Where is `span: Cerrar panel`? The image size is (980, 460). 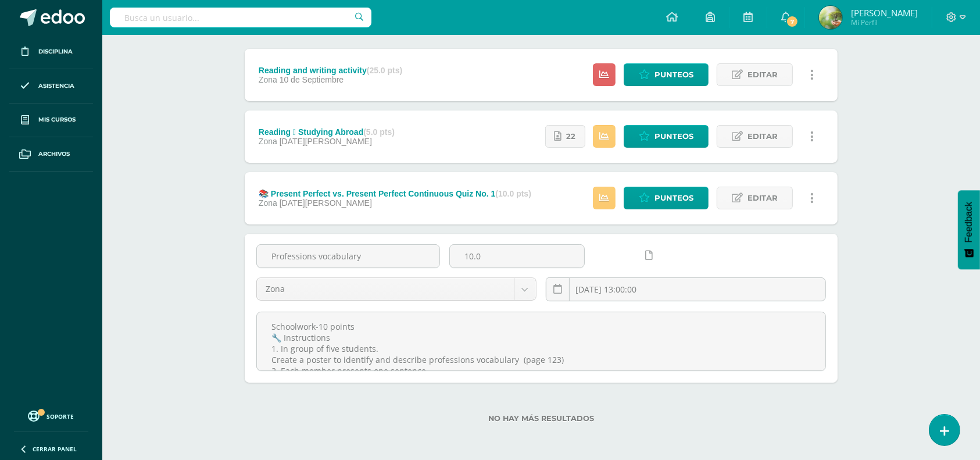
span: Cerrar panel is located at coordinates (55, 449).